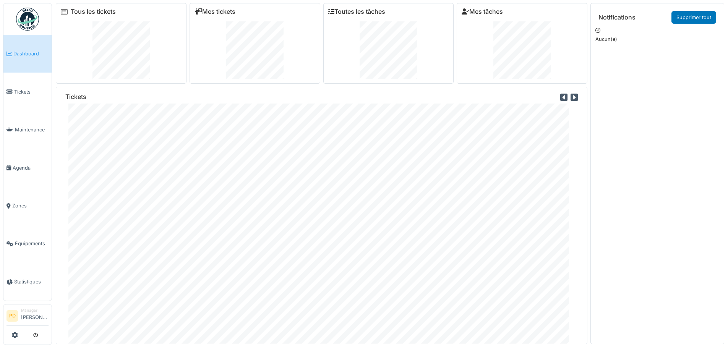  What do you see at coordinates (28, 206) in the screenshot?
I see `a: Zones` at bounding box center [28, 206].